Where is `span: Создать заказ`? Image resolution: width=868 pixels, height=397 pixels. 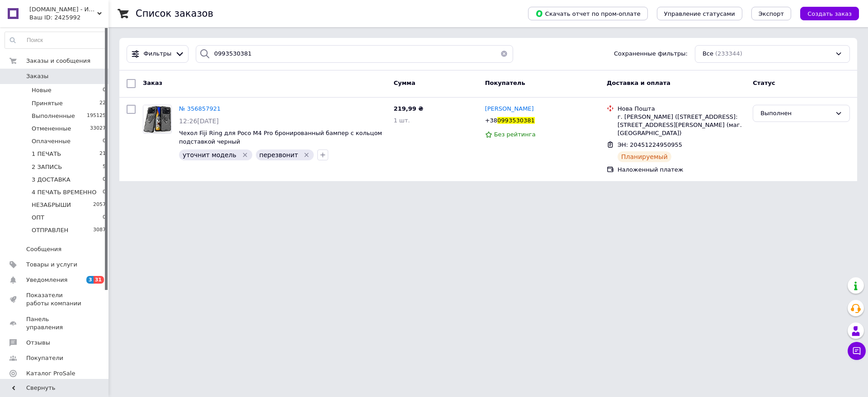
span: Создать заказ is located at coordinates (829, 13).